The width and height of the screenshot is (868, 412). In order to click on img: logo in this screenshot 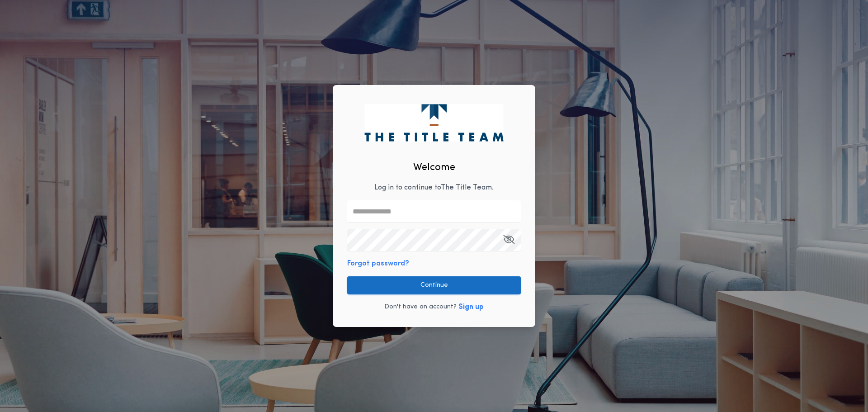, I will do `click(434, 123)`.